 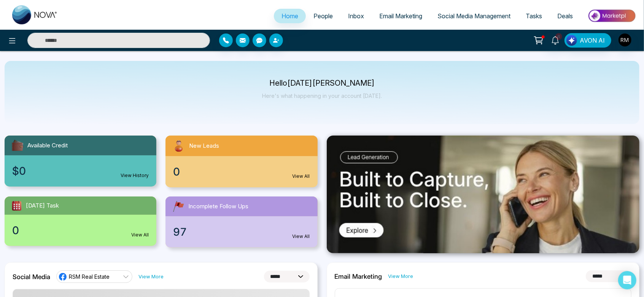 What do you see at coordinates (627, 280) in the screenshot?
I see `div: Open Intercom Messenger` at bounding box center [627, 280].